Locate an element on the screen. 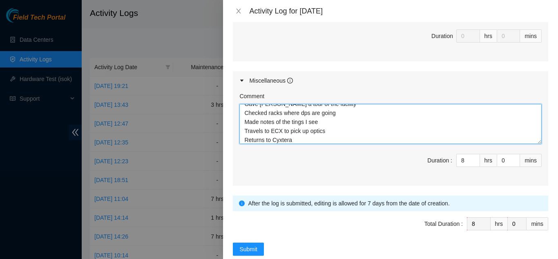 This screenshot has height=259, width=558. div: Total Duration : is located at coordinates (444, 223).